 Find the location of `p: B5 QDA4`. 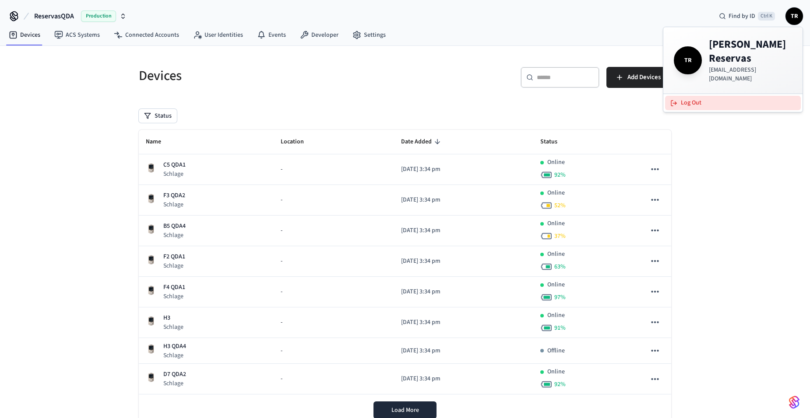

p: B5 QDA4 is located at coordinates (174, 226).